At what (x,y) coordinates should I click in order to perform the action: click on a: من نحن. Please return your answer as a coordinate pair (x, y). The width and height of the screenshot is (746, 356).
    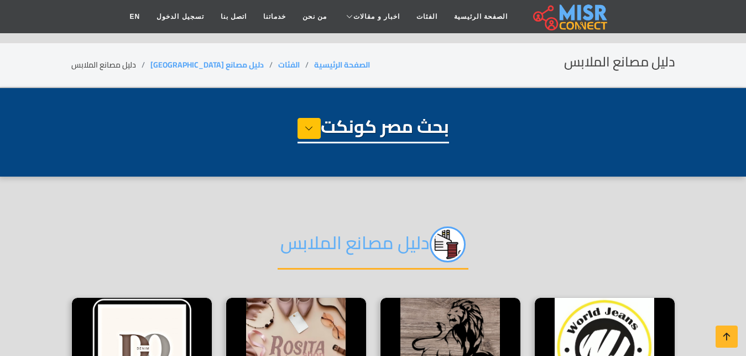
    Looking at the image, I should click on (315, 17).